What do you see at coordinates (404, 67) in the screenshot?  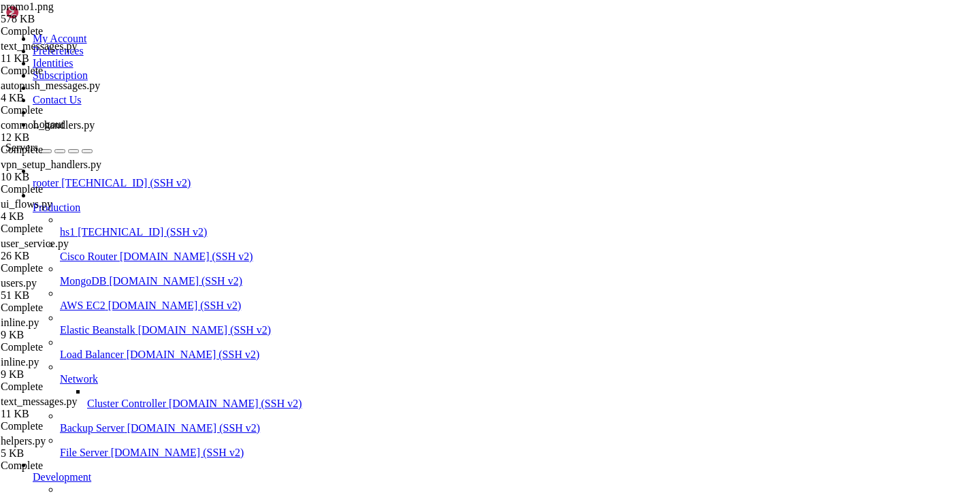 I see `x-row: 441 \u043c\u0430\u043a\u0441\u0438\u043c\u0430\u043b\u044c\u043d\u043e\u0439 \u0441\u043a\u0438\u...` at bounding box center [404, 67].